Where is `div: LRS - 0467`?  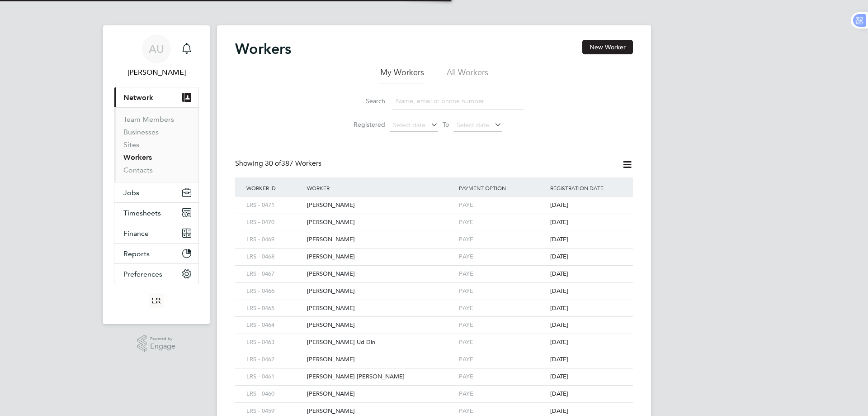
div: LRS - 0467 is located at coordinates (275, 274).